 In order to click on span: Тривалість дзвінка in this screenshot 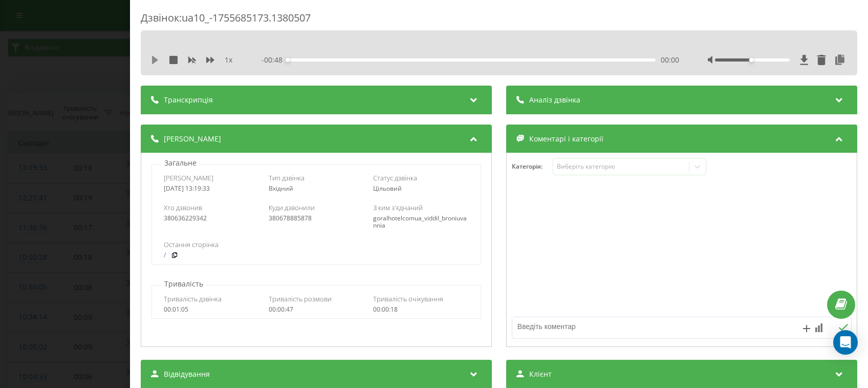, I will do `click(192, 298)`.